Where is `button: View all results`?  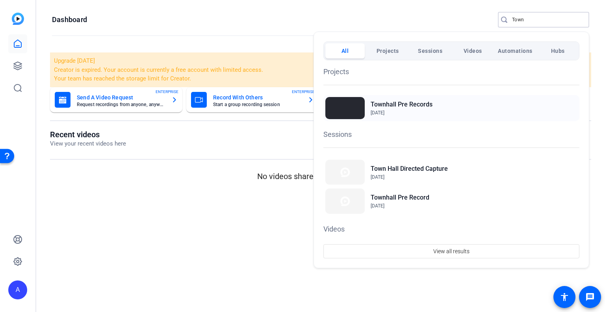
button: View all results is located at coordinates (452, 251).